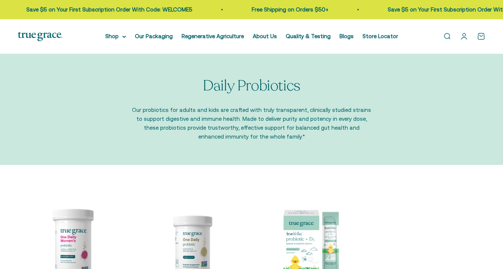 This screenshot has width=503, height=269. What do you see at coordinates (265, 36) in the screenshot?
I see `a: About Us` at bounding box center [265, 36].